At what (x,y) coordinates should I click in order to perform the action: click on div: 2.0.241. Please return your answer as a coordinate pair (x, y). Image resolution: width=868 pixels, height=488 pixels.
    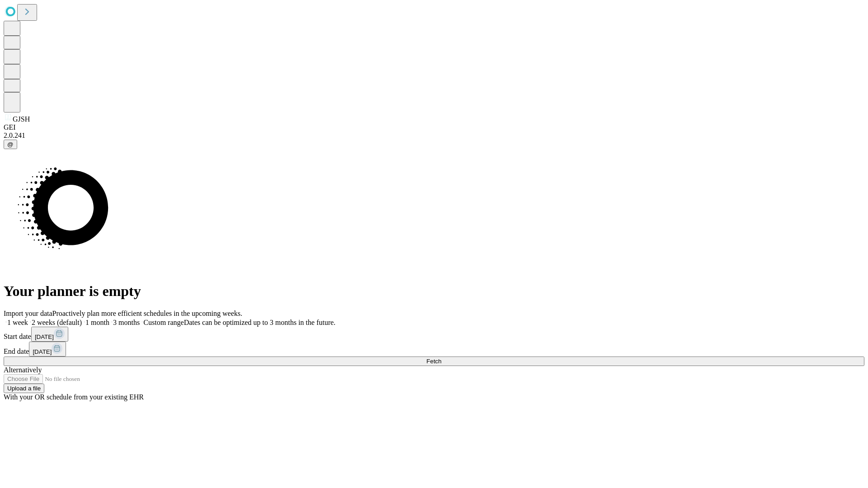
    Looking at the image, I should click on (434, 136).